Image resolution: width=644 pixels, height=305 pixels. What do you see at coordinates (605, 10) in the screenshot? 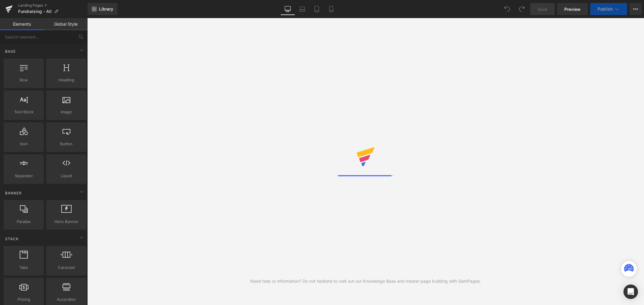
I see `span: Publish` at bounding box center [605, 10].